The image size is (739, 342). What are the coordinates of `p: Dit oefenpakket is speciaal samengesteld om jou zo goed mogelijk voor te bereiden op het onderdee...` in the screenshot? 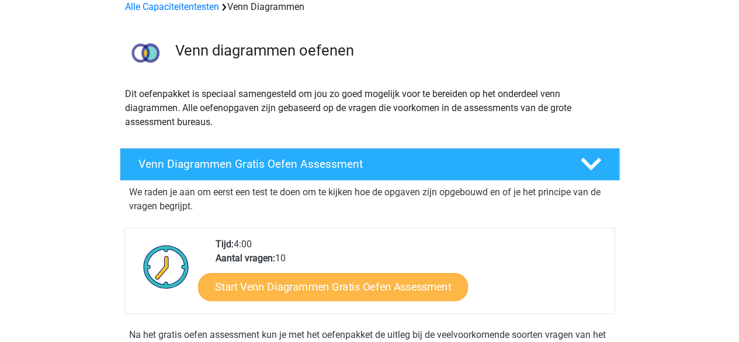 It's located at (370, 108).